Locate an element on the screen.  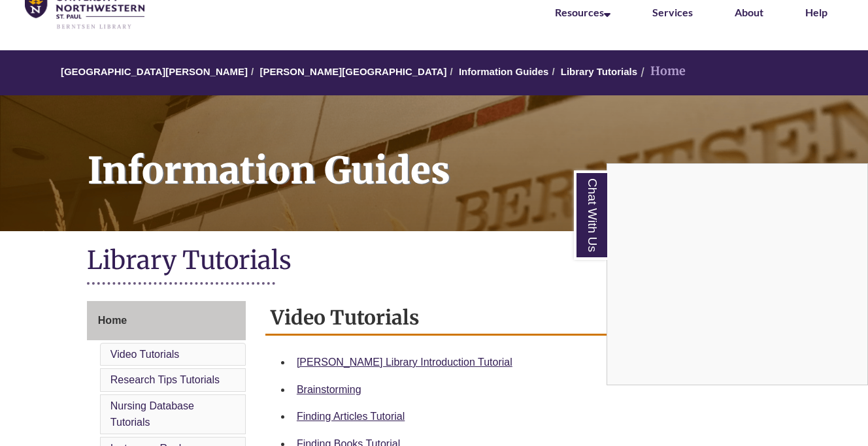
a: Services is located at coordinates (673, 11).